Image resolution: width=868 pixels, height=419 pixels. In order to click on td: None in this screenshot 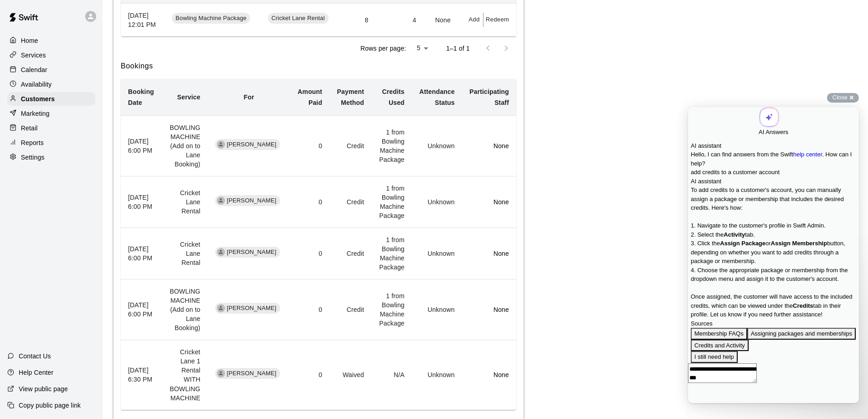, I will do `click(441, 19)`.